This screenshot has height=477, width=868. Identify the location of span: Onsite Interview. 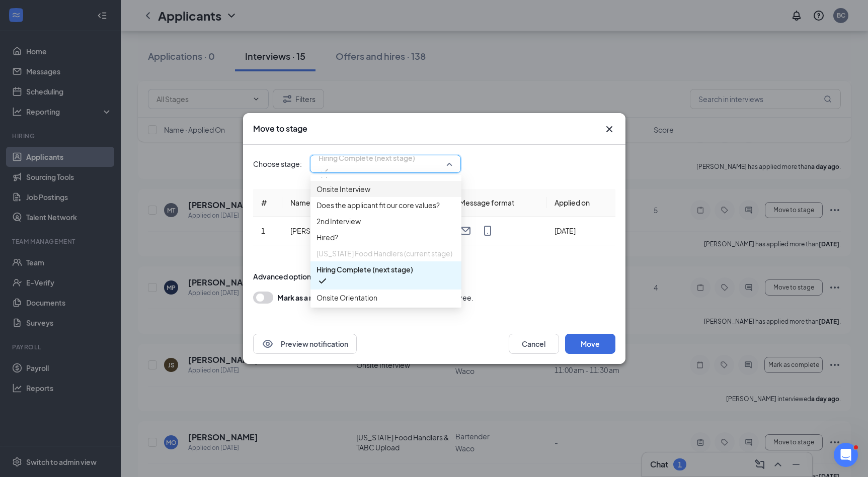
(343, 189).